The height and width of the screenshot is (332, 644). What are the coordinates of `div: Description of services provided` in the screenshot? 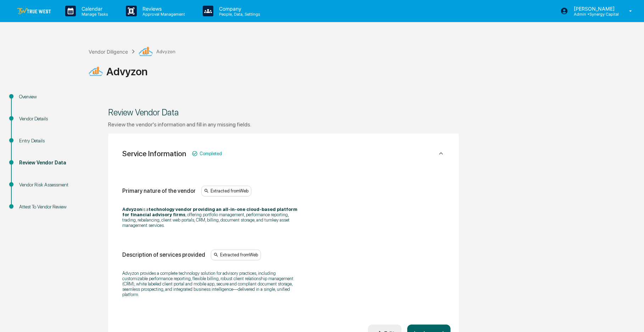 It's located at (164, 255).